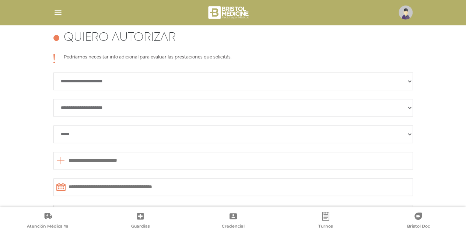  I want to click on span: Credencial, so click(233, 227).